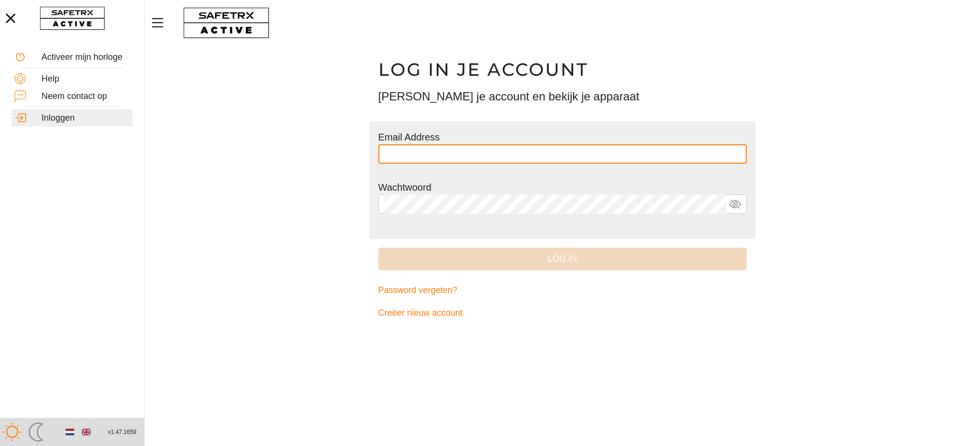 The height and width of the screenshot is (446, 980). Describe the element at coordinates (122, 432) in the screenshot. I see `button: v1.47.1659` at that location.